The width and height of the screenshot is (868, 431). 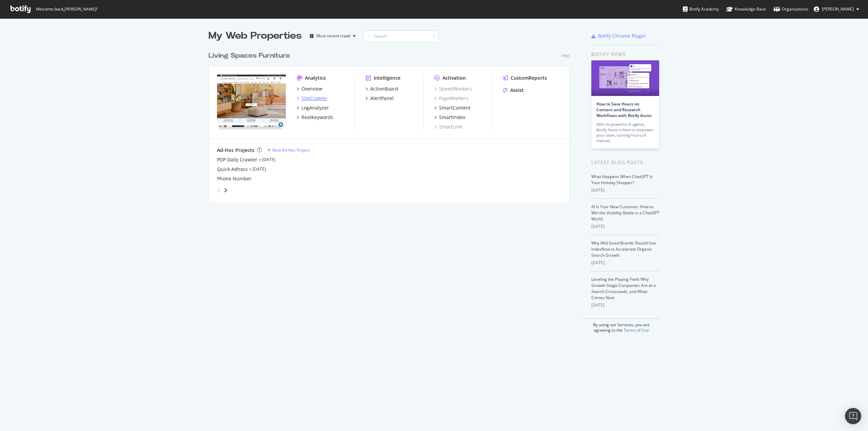 What do you see at coordinates (625, 213) in the screenshot?
I see `a: AI Is Your New Customer: How to Win the Visibility Battle in a ChatGPT World` at bounding box center [625, 213].